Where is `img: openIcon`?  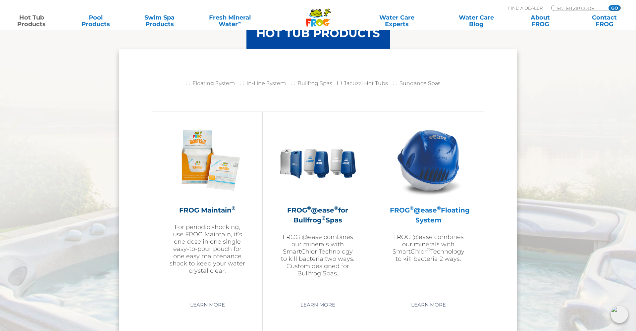 img: openIcon is located at coordinates (619, 315).